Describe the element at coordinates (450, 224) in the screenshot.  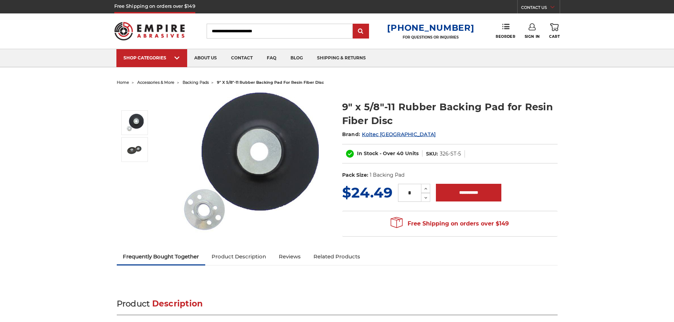
I see `span: Free Shipping on orders over $149` at that location.